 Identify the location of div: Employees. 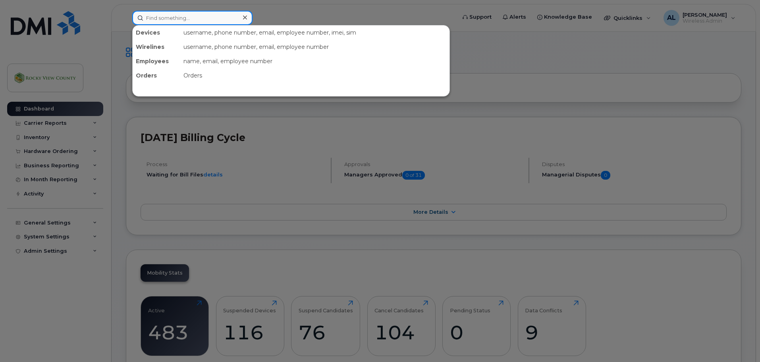
(156, 61).